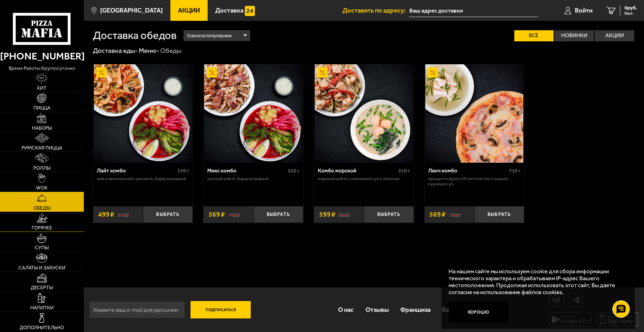 The width and height of the screenshot is (644, 332). What do you see at coordinates (42, 208) in the screenshot?
I see `span: Обеды` at bounding box center [42, 208].